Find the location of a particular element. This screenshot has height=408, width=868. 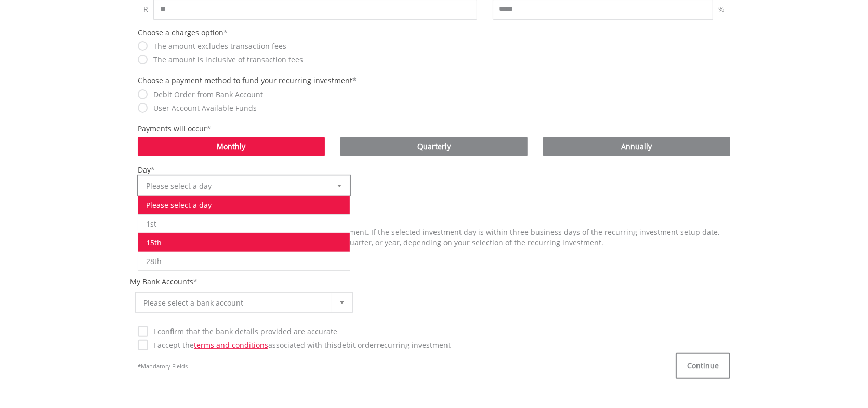

li: Please select a day is located at coordinates (244, 205).